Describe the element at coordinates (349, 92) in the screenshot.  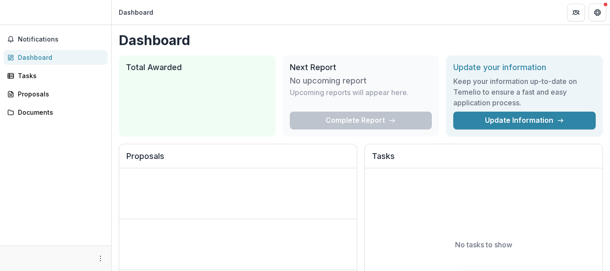
I see `p: Upcoming reports will appear here.` at that location.